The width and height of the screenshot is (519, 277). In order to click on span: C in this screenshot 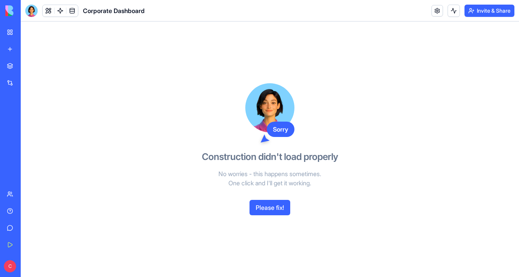, I will do `click(10, 266)`.